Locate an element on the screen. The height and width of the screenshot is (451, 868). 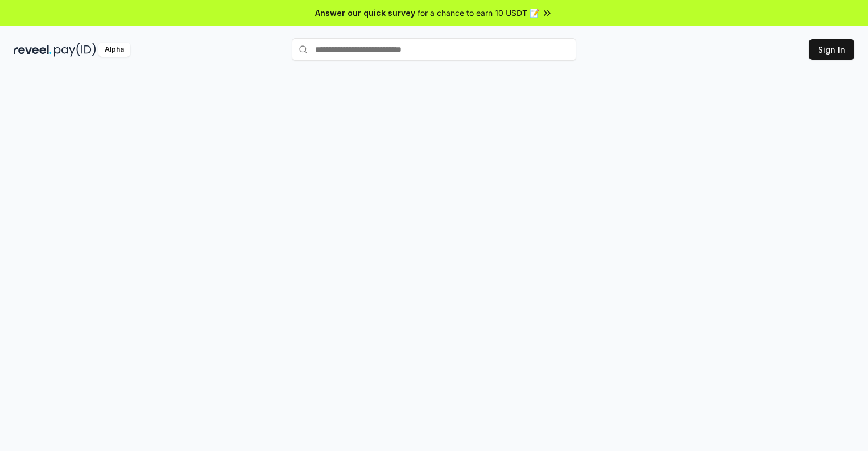
div: Alpha is located at coordinates (114, 49).